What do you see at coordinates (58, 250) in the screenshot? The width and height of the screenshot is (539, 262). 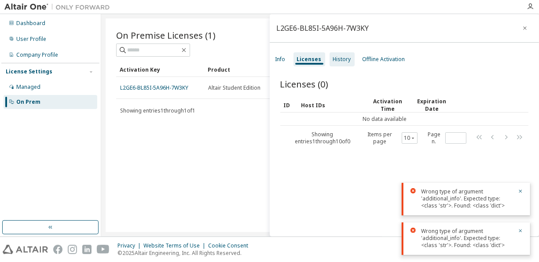 I see `img: facebook.svg` at bounding box center [58, 250].